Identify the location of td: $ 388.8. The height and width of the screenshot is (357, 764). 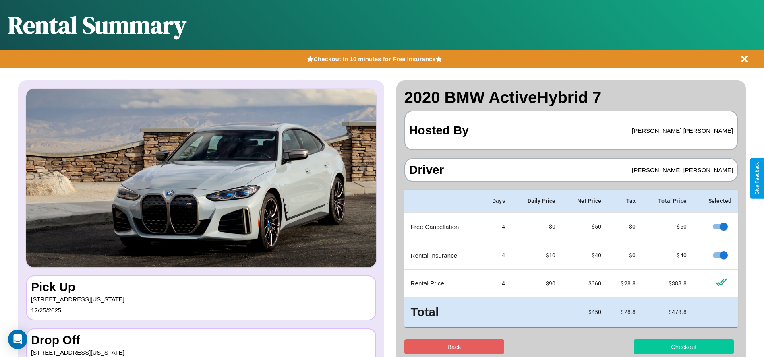
(667, 283).